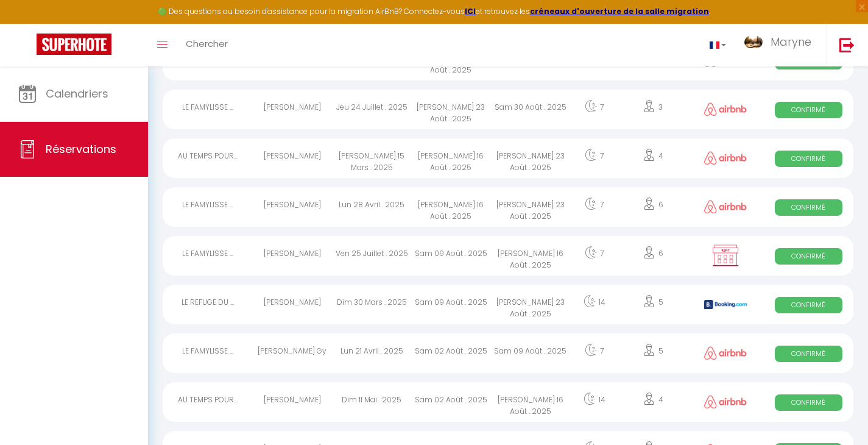  Describe the element at coordinates (781, 45) in the screenshot. I see `a: ... Maryne` at that location.